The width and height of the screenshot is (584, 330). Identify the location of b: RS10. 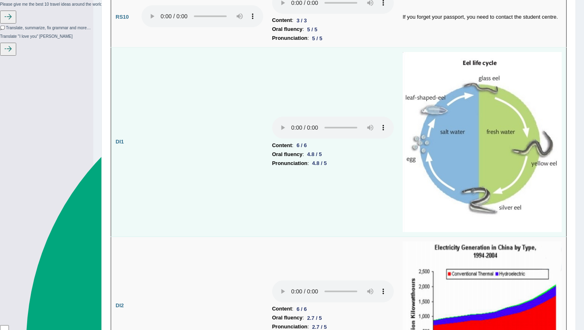
(122, 17).